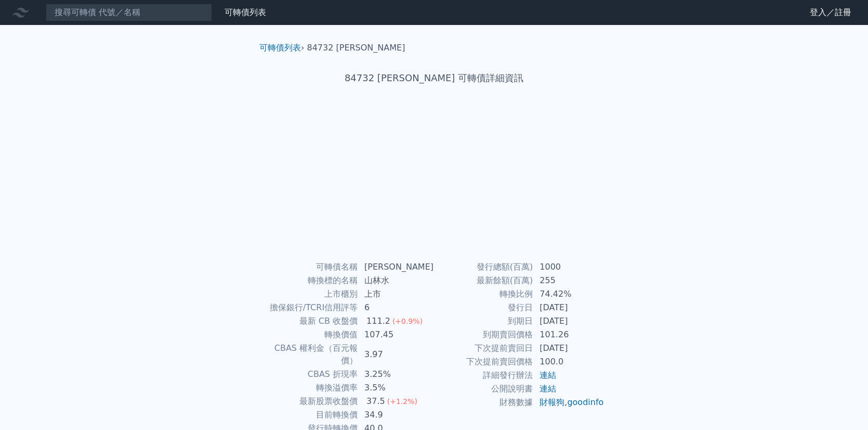 This screenshot has width=868, height=430. I want to click on td: 最新餘額(百萬), so click(483, 281).